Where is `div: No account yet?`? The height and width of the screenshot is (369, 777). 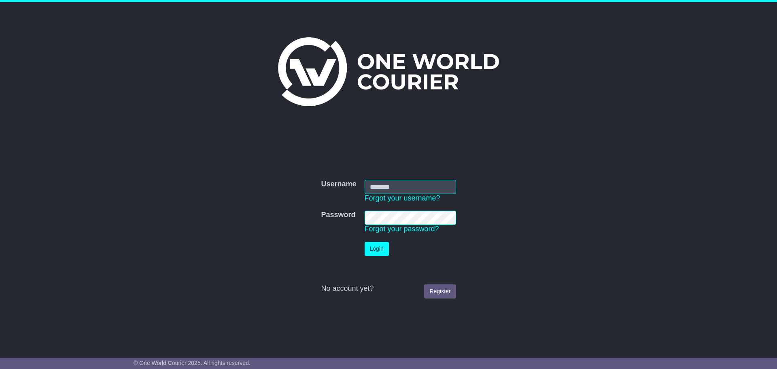
div: No account yet? is located at coordinates (388, 289).